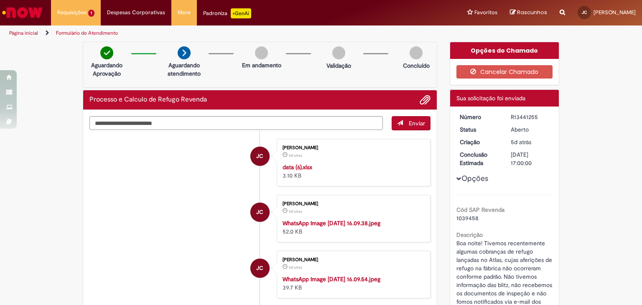  Describe the element at coordinates (486, 13) in the screenshot. I see `span: Favoritos` at that location.